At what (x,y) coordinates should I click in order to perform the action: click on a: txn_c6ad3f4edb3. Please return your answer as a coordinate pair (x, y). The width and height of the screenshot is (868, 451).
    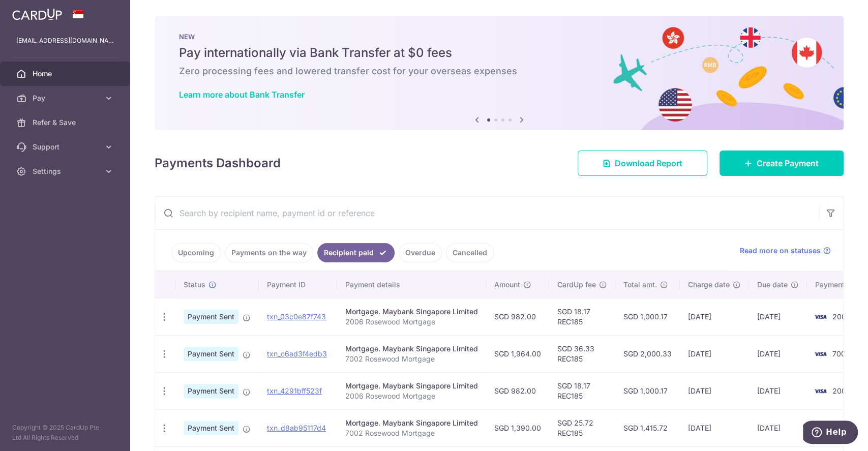
    Looking at the image, I should click on (297, 353).